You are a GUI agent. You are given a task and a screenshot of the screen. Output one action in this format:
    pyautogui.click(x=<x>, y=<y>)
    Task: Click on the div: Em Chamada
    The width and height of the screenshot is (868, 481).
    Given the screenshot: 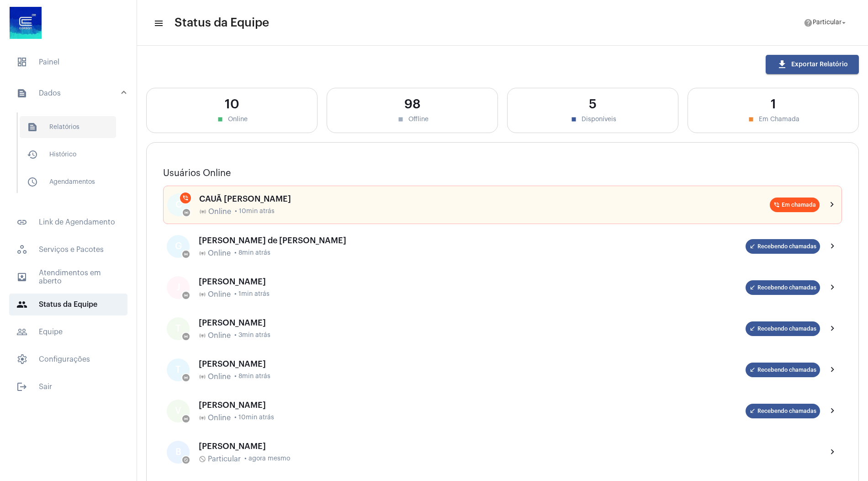 What is the action you would take?
    pyautogui.click(x=773, y=120)
    